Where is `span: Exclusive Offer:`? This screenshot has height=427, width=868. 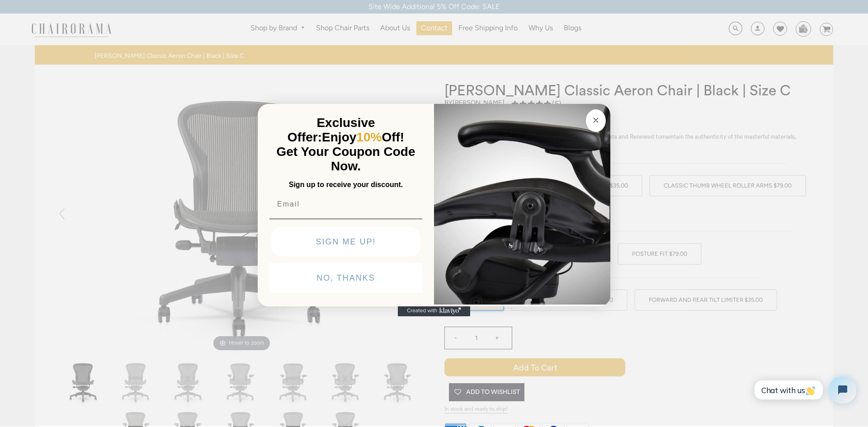 span: Exclusive Offer: is located at coordinates (331, 130).